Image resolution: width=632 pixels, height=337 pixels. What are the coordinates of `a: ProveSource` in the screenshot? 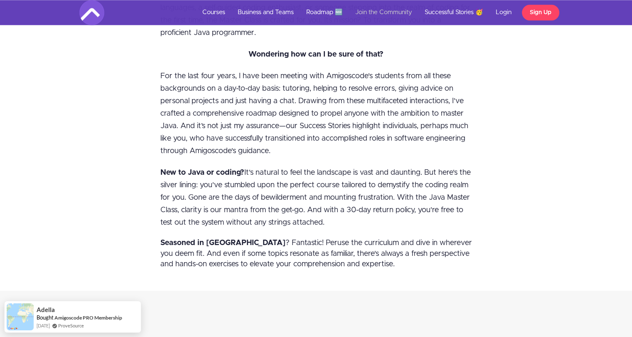 It's located at (71, 325).